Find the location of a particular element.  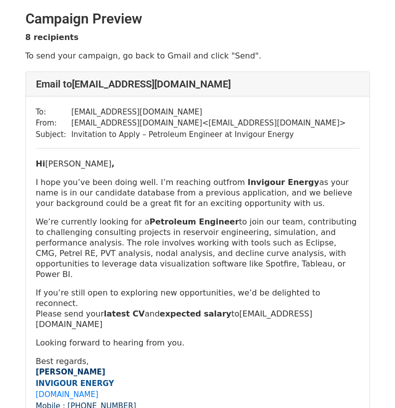

p: If you’re still open to exploring new opportunities, we’d be delighted to reconnect. Please send ... is located at coordinates (198, 308).